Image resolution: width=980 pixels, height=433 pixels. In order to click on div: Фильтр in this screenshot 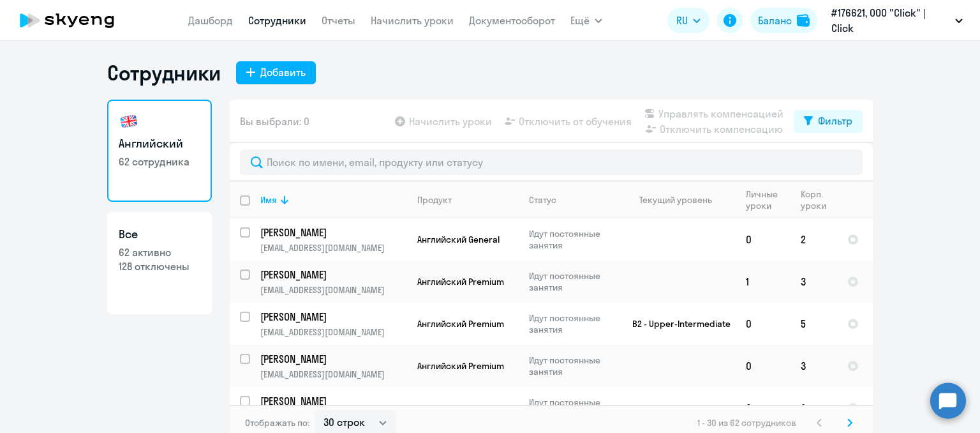, I will do `click(835, 121)`.